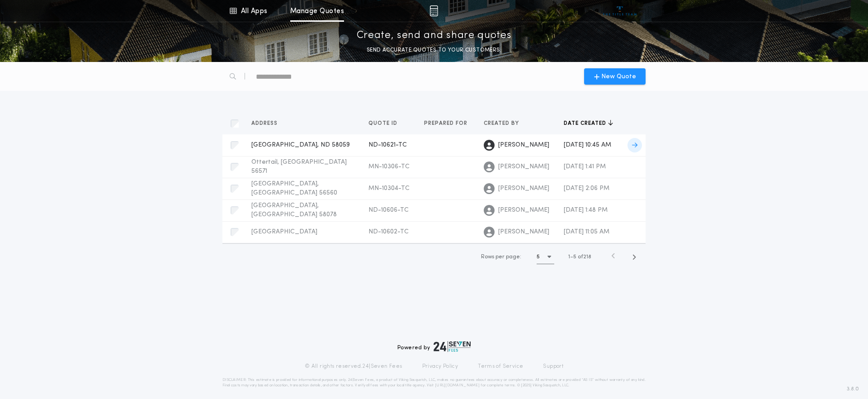  Describe the element at coordinates (852, 389) in the screenshot. I see `span: 3.8.0` at that location.